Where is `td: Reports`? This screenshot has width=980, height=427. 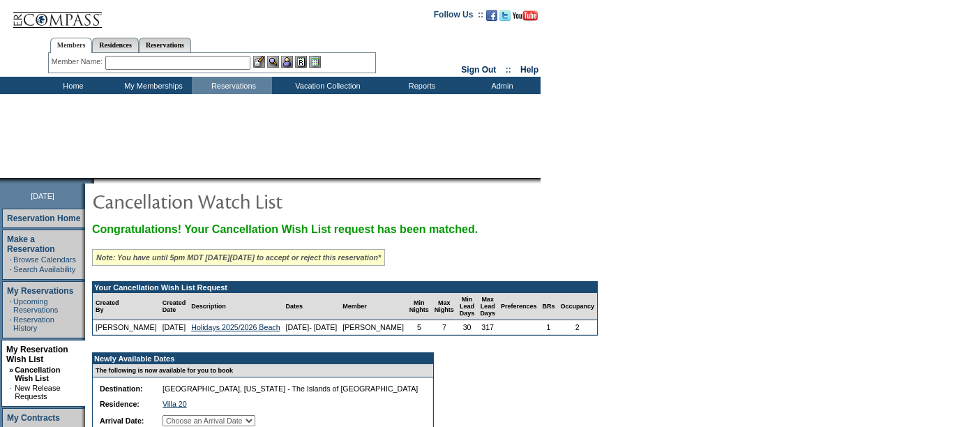 td: Reports is located at coordinates (420, 85).